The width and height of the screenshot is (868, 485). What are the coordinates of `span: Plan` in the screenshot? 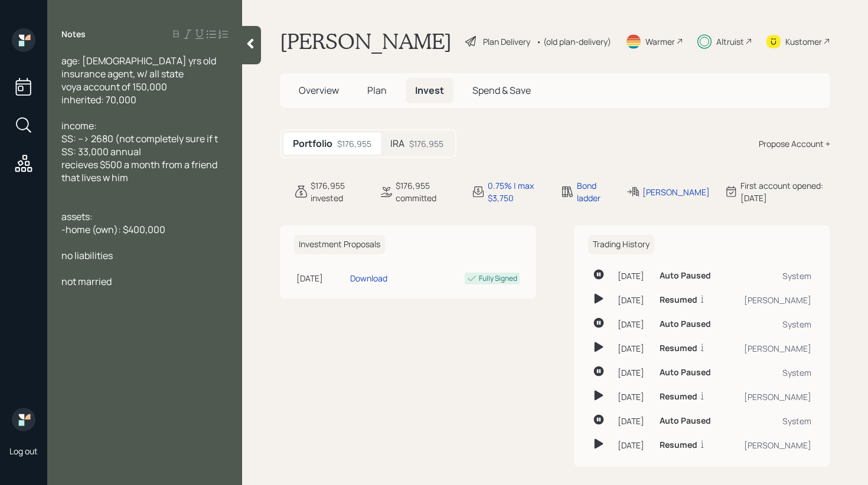 It's located at (377, 90).